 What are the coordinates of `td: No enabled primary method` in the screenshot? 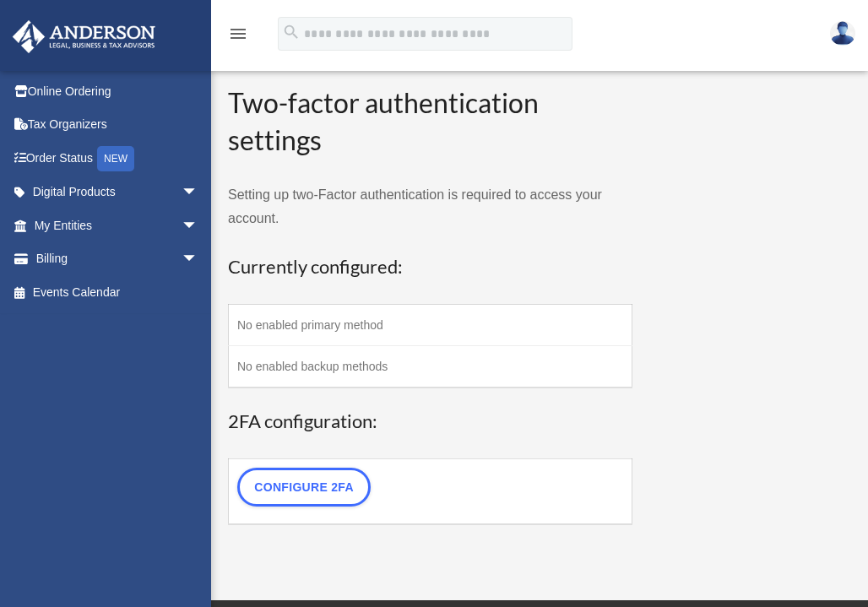 It's located at (431, 325).